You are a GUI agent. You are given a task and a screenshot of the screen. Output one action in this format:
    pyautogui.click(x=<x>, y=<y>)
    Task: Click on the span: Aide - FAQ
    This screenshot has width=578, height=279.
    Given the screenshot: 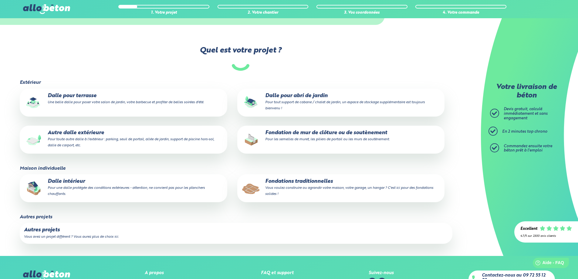 What is the action you would take?
    pyautogui.click(x=29, y=7)
    